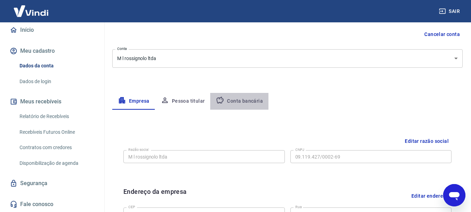 This screenshot has height=212, width=471. Describe the element at coordinates (430, 195) in the screenshot. I see `button: Editar endereço` at that location.